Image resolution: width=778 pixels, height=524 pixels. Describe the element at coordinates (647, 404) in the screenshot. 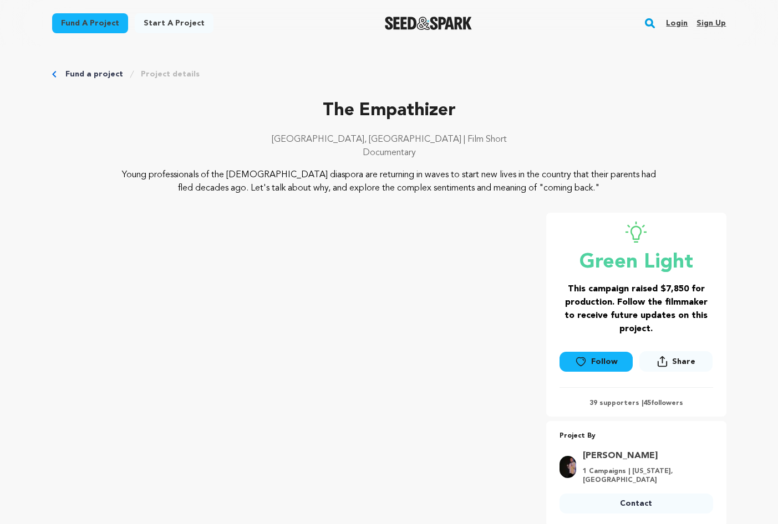

I see `span: 45` at that location.